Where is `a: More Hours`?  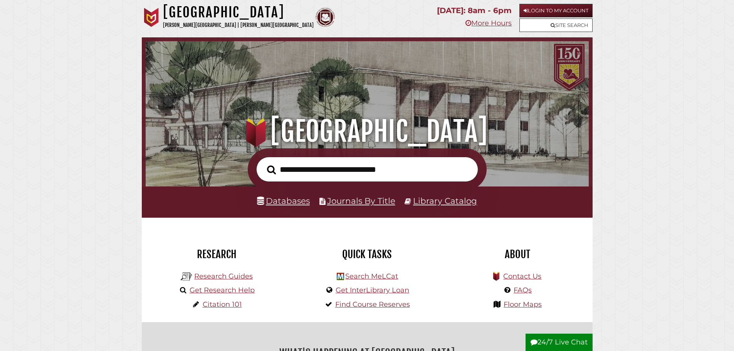
a: More Hours is located at coordinates (489, 23).